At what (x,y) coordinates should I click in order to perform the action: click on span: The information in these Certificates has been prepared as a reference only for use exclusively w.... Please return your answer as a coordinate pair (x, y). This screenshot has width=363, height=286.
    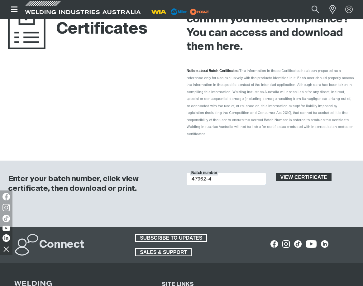
    Looking at the image, I should click on (270, 102).